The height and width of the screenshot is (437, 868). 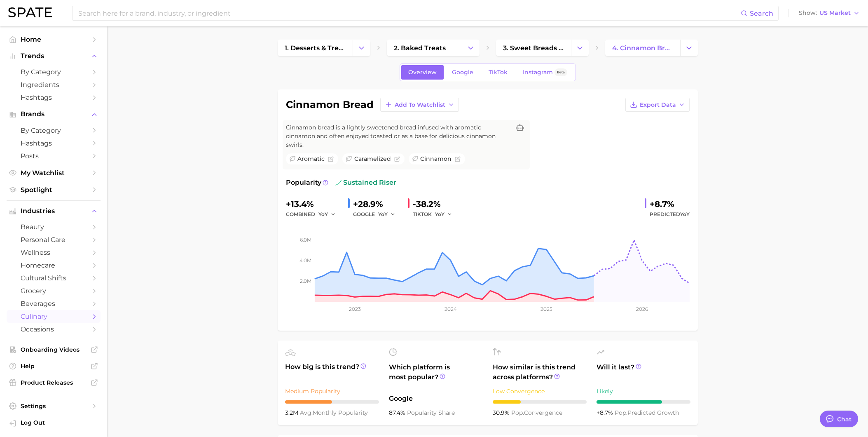 I want to click on a: wellness, so click(x=54, y=252).